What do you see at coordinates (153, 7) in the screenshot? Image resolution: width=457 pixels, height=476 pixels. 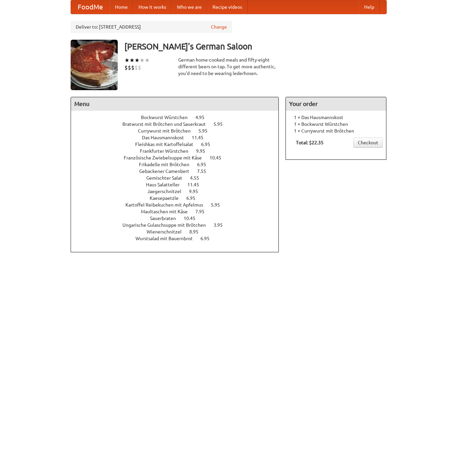 I see `a: How it works` at bounding box center [153, 7].